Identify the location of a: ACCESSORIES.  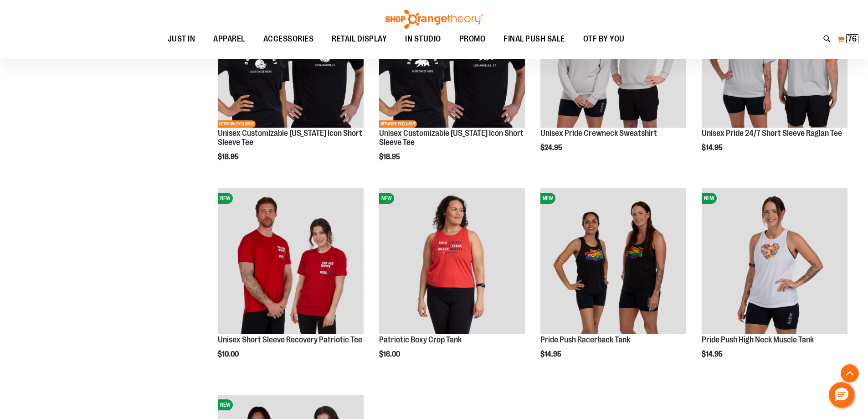
(288, 39).